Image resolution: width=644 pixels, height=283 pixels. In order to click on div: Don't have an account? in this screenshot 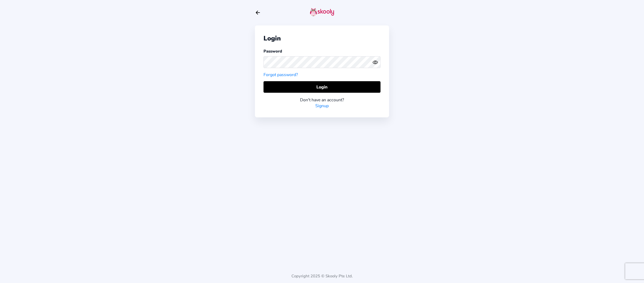, I will do `click(322, 100)`.